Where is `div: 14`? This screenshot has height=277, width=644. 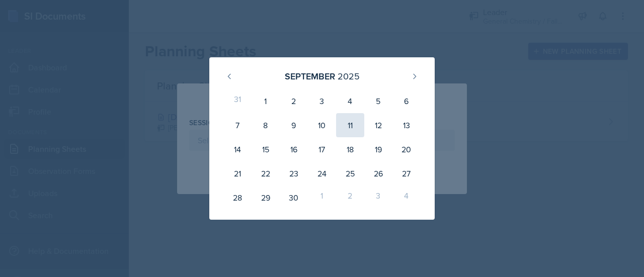 div: 14 is located at coordinates (238, 149).